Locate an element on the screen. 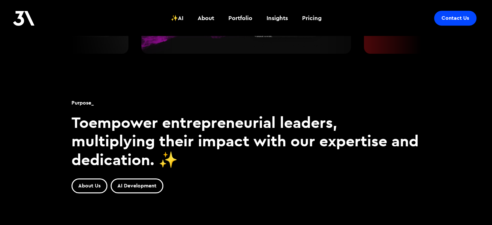 Image resolution: width=492 pixels, height=225 pixels. div: ✨AI is located at coordinates (177, 18).